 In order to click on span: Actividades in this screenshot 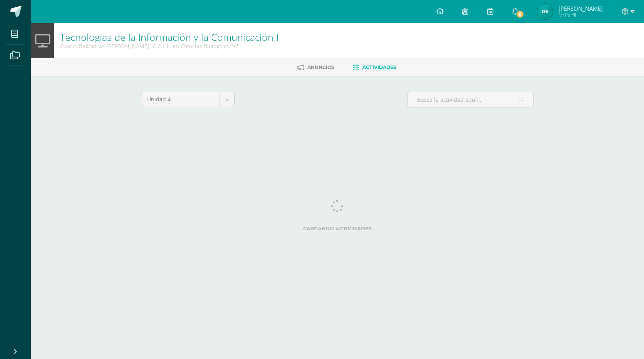, I will do `click(379, 67)`.